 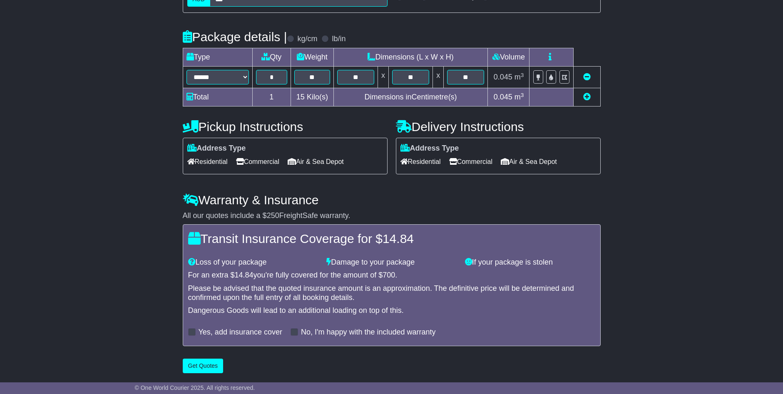 What do you see at coordinates (392, 239) in the screenshot?
I see `h4: Transit Insurance Coverage for $` at bounding box center [392, 239].